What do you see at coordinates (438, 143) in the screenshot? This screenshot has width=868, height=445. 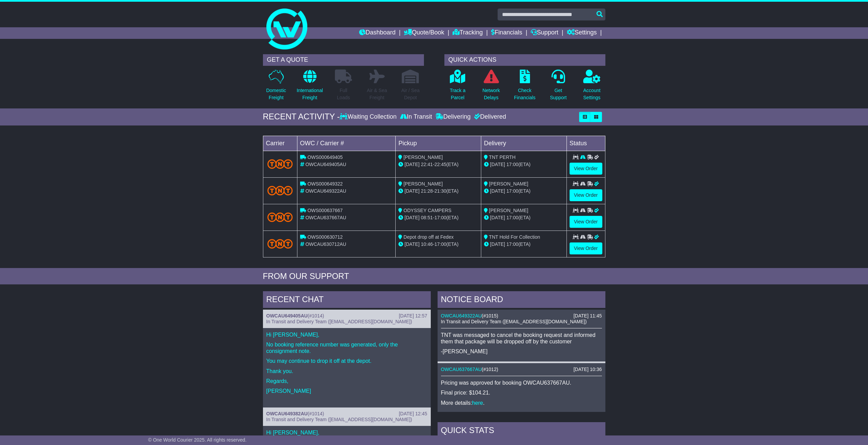 I see `td: Pickup` at bounding box center [438, 143].